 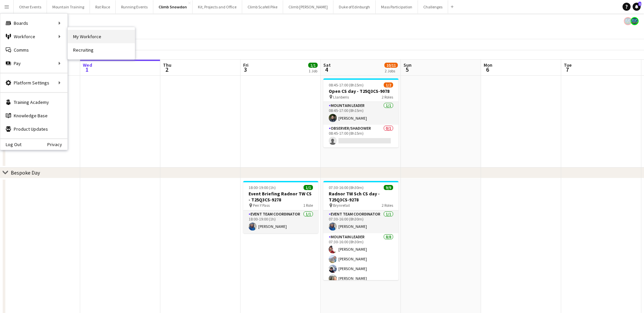 I want to click on a: Recruiting, so click(x=101, y=50).